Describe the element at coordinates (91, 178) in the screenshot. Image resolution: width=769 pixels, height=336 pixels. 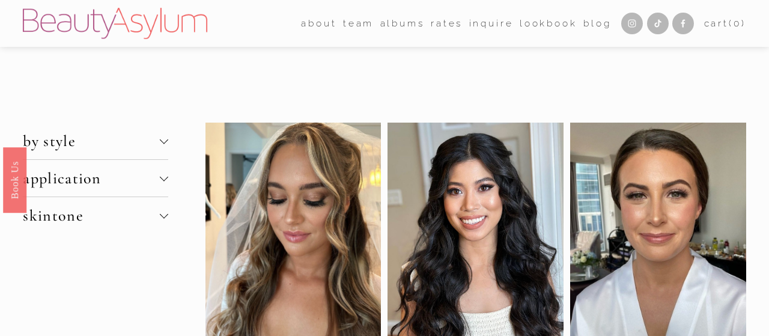
I see `span: application` at that location.